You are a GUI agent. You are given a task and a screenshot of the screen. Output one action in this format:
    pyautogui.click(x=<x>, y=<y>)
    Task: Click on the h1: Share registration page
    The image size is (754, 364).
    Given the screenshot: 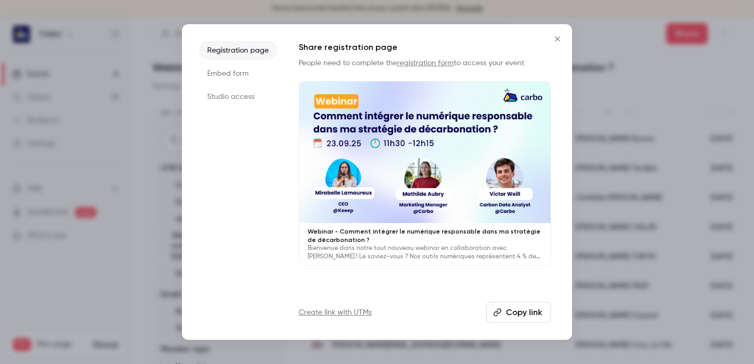 What is the action you would take?
    pyautogui.click(x=425, y=47)
    